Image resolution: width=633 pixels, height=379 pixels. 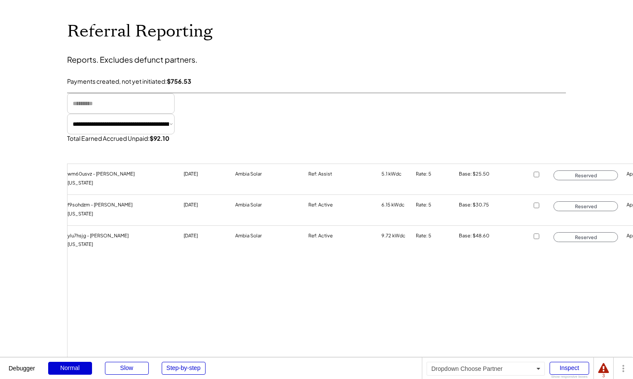 I want to click on div: Base: $25.50, so click(x=491, y=174).